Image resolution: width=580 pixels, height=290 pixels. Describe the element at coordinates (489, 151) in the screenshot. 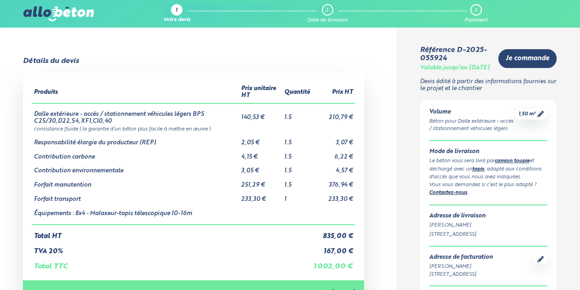

I see `div: Mode de livraison` at that location.